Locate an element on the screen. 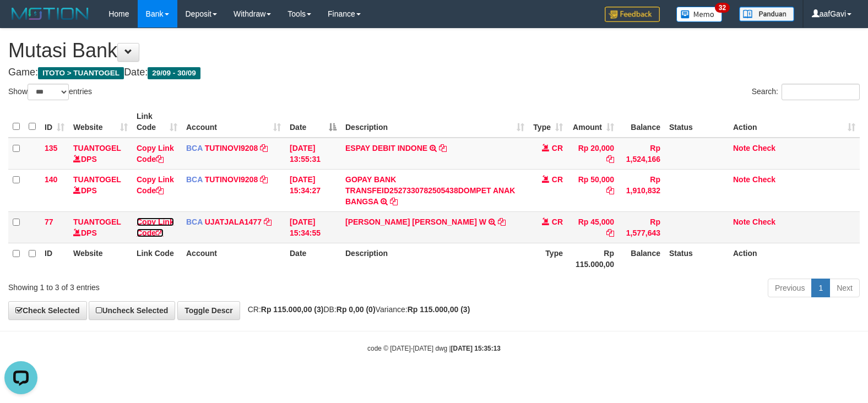 Image resolution: width=868 pixels, height=403 pixels. a: Copy ESPAY DEBIT INDONE to clipboard is located at coordinates (443, 148).